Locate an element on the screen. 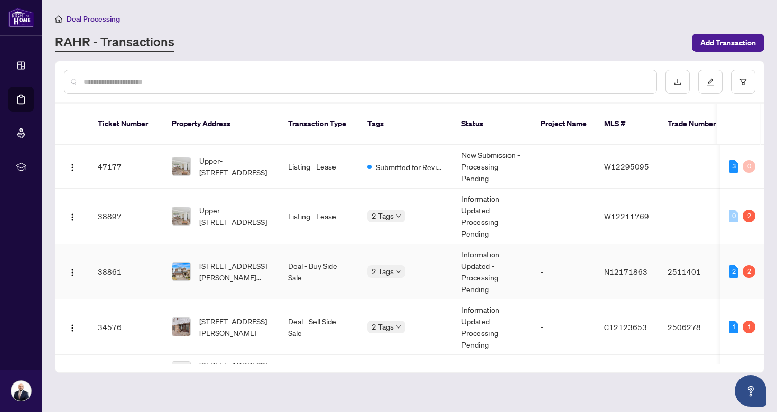  button: Open asap is located at coordinates (750, 391).